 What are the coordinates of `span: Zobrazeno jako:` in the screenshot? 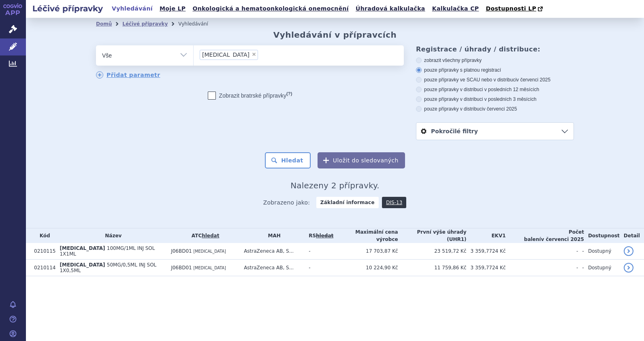 It's located at (287, 202).